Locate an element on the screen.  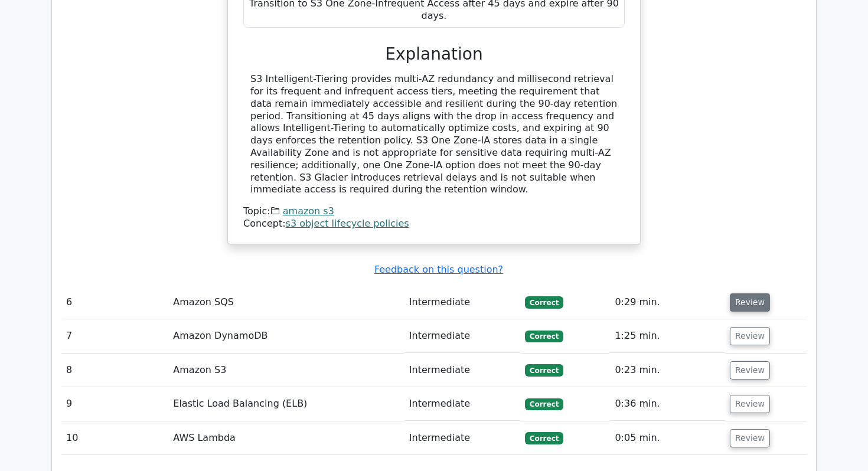
td: 6 is located at coordinates (115, 302).